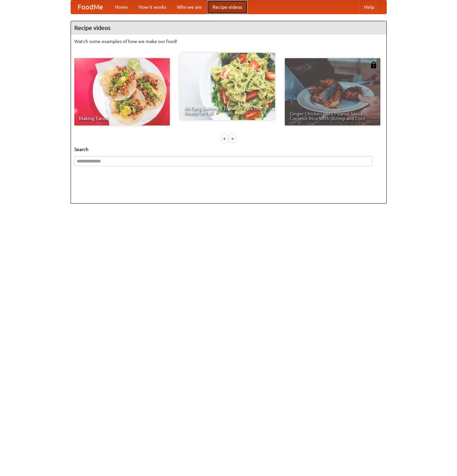 This screenshot has height=476, width=457. I want to click on span: An Easy, Summery Tomato Pasta That's Ready for Fall, so click(227, 111).